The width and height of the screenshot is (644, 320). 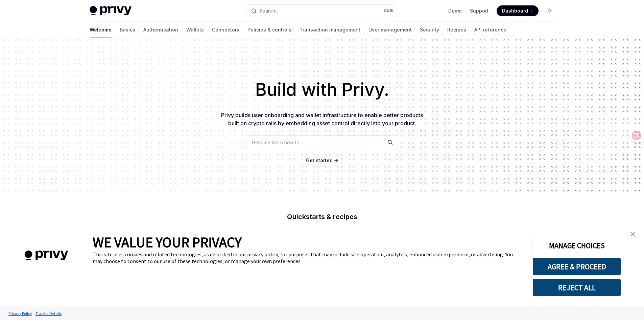 I want to click on a: Support, so click(x=479, y=11).